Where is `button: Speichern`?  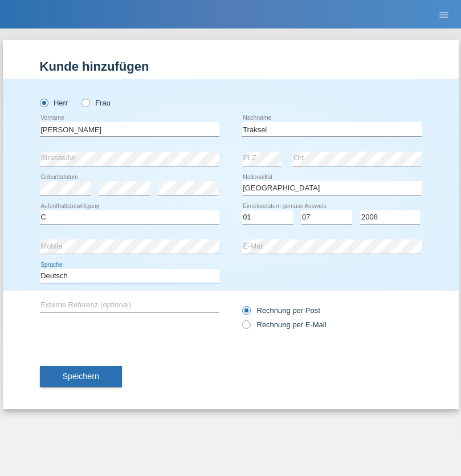
button: Speichern is located at coordinates (81, 377).